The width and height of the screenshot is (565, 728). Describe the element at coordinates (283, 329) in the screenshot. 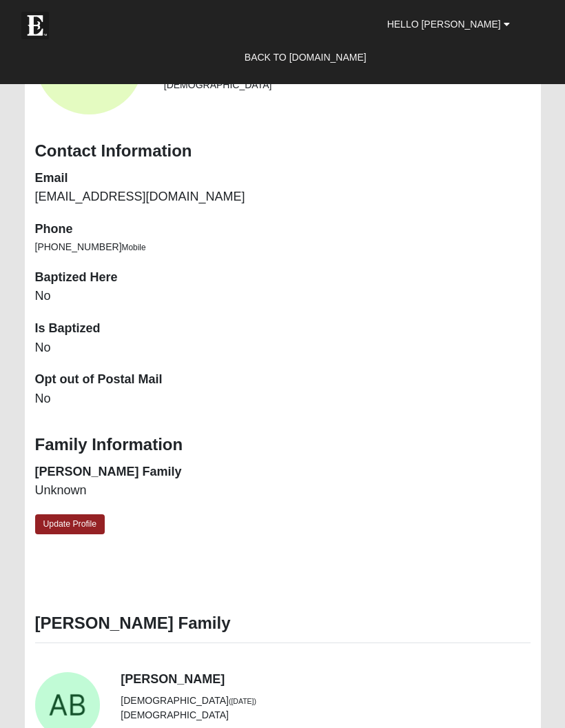

I see `dt: Is Baptized` at that location.